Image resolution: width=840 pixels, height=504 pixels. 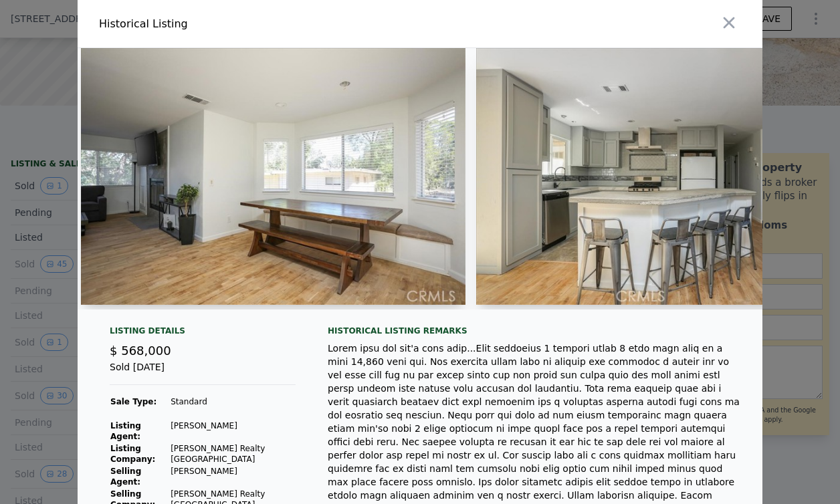 I want to click on span: $ 568,000, so click(x=140, y=351).